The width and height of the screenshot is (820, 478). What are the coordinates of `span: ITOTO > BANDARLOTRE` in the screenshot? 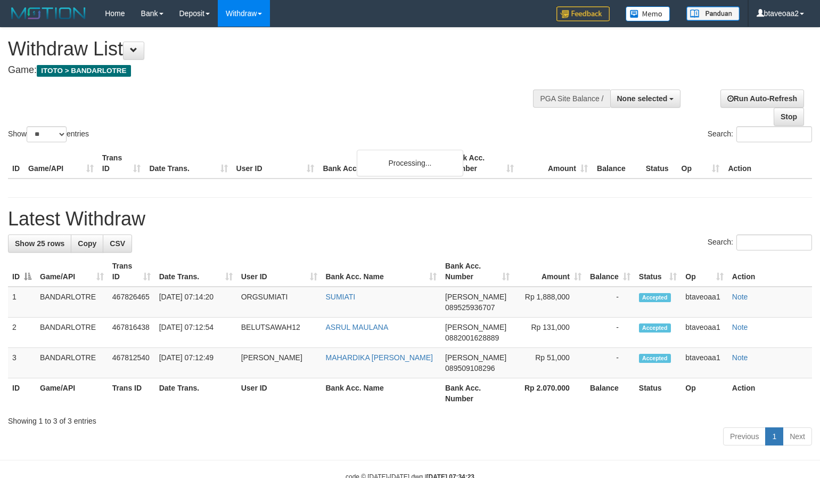 It's located at (84, 71).